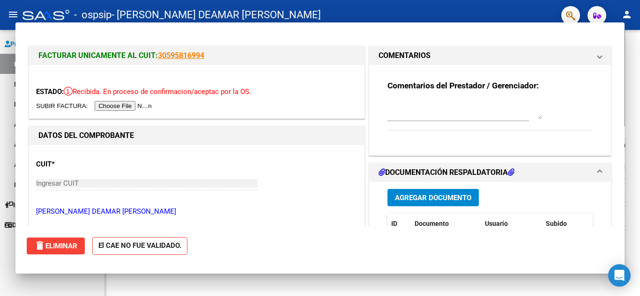 This screenshot has height=296, width=640. Describe the element at coordinates (511, 224) in the screenshot. I see `datatable-header-cell: Usuario` at that location.